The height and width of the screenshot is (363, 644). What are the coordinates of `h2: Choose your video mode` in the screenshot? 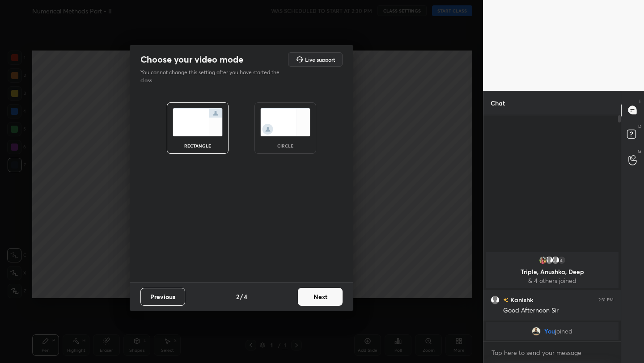 It's located at (192, 60).